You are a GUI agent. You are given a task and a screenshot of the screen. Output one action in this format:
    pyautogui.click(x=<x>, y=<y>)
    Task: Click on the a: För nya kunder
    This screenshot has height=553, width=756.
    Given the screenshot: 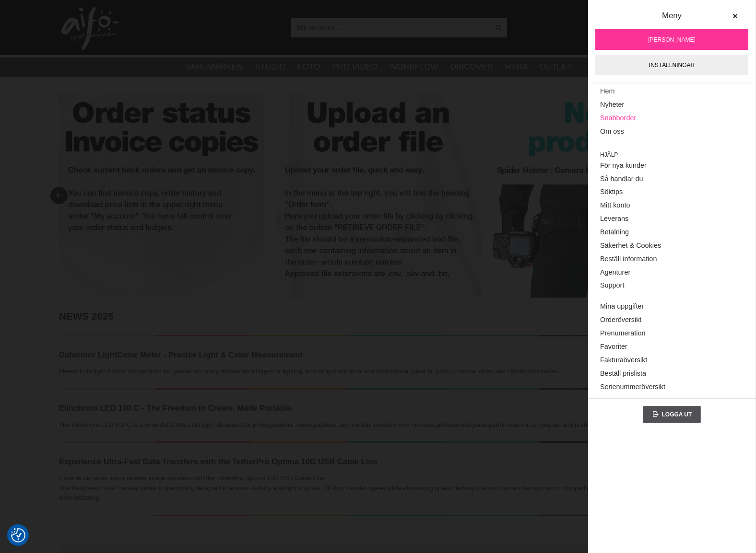 What is the action you would take?
    pyautogui.click(x=671, y=166)
    